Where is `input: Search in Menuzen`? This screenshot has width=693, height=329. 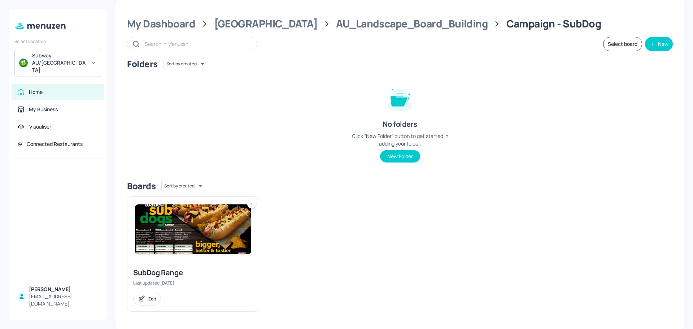 input: Search in Menuzen is located at coordinates (197, 44).